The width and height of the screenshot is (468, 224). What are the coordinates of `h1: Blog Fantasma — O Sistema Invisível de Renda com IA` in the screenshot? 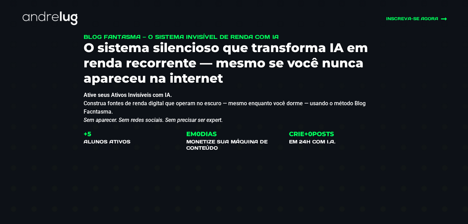 It's located at (234, 37).